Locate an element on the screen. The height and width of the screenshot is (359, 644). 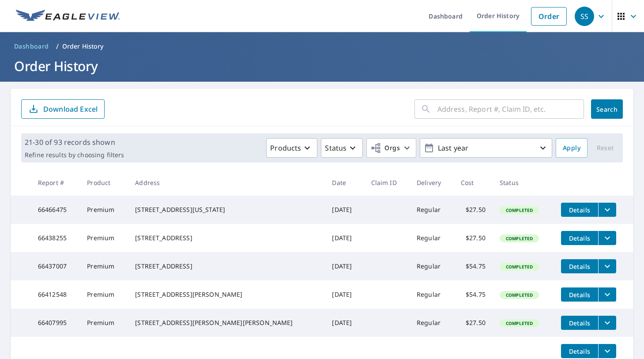
th: Claim ID is located at coordinates (387, 182).